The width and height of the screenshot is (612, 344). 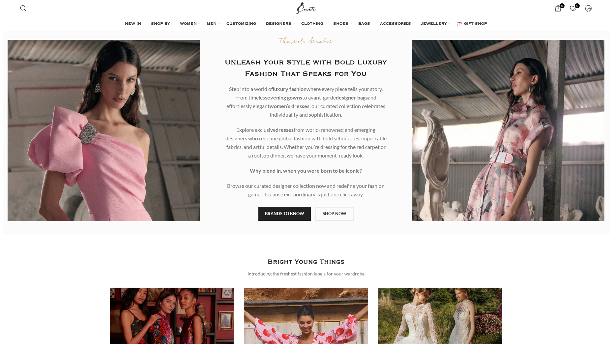 I want to click on b: women’s dresses, so click(x=290, y=106).